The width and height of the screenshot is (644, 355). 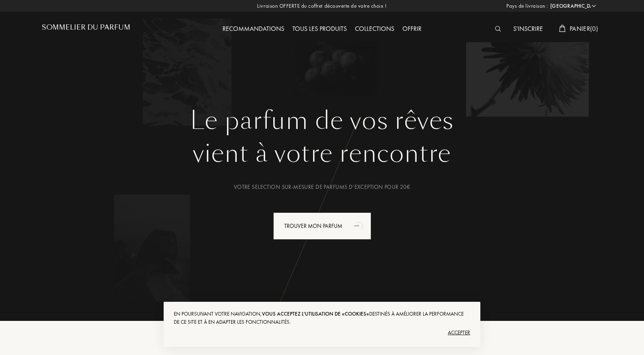 I want to click on h1: Sommelier du Parfum, so click(x=86, y=27).